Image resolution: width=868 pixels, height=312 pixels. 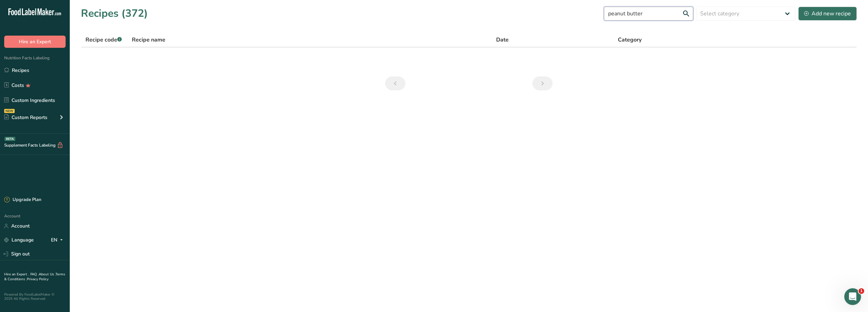 What do you see at coordinates (58, 240) in the screenshot?
I see `div: EN` at bounding box center [58, 240].